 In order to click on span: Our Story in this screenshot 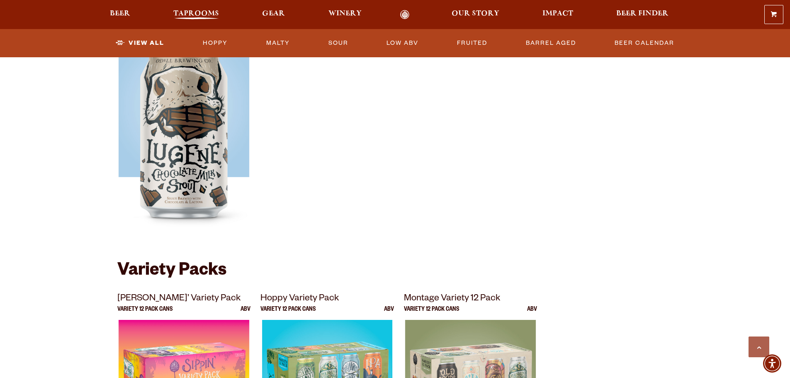, I will do `click(475, 14)`.